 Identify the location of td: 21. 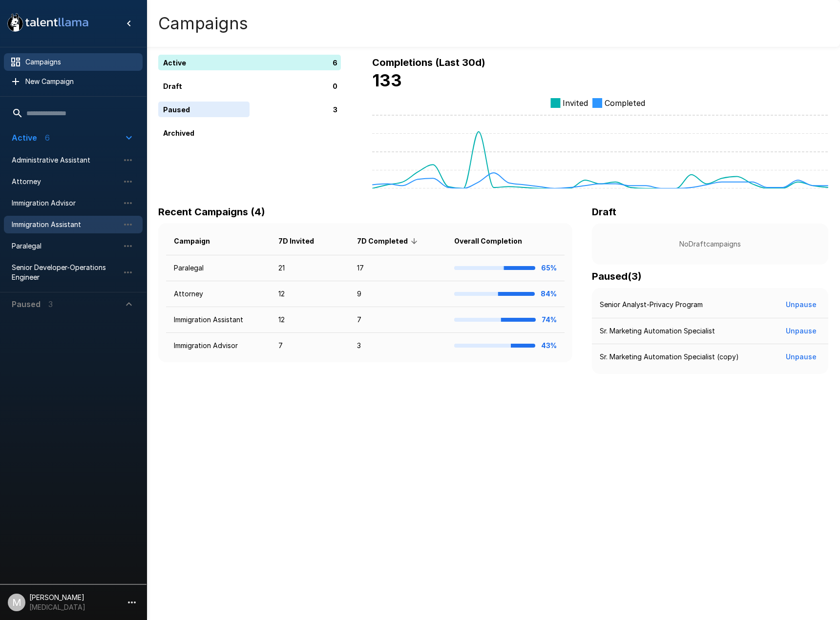
(309, 268).